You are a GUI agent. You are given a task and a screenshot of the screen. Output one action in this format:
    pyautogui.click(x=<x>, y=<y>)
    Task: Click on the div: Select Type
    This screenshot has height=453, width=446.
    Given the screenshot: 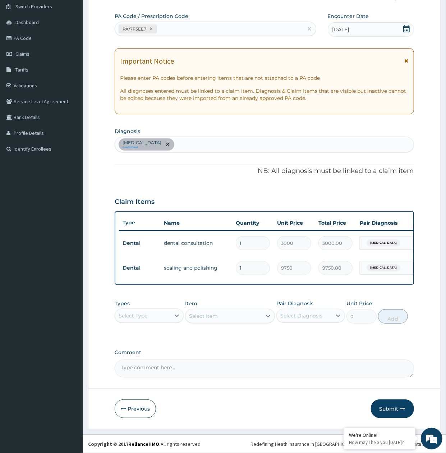 What is the action you would take?
    pyautogui.click(x=133, y=316)
    